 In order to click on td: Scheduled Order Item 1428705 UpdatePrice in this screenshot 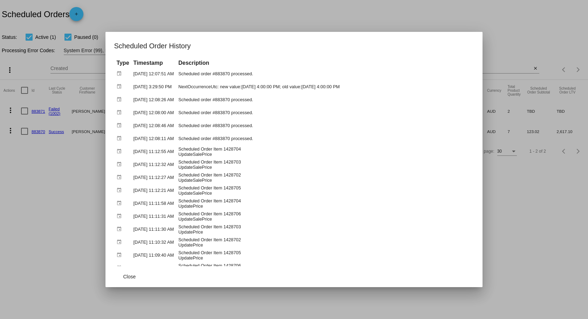, I will do `click(325, 255)`.